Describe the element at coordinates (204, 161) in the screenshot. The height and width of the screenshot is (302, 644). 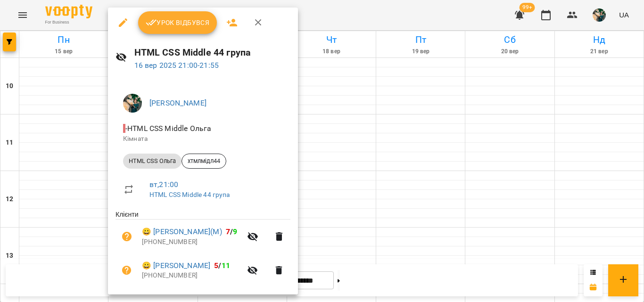
I see `div: хтмлмідл44` at that location.